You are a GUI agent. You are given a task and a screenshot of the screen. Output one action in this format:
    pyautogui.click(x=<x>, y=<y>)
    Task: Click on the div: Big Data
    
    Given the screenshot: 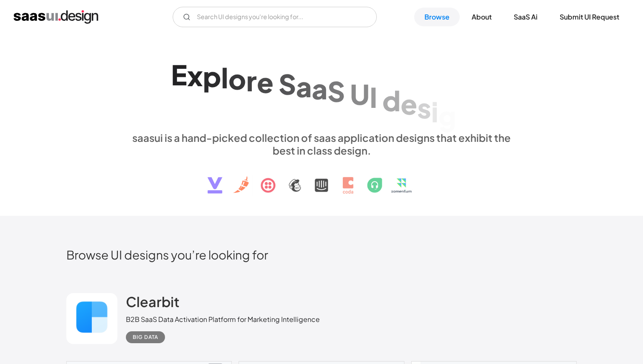 What is the action you would take?
    pyautogui.click(x=145, y=337)
    